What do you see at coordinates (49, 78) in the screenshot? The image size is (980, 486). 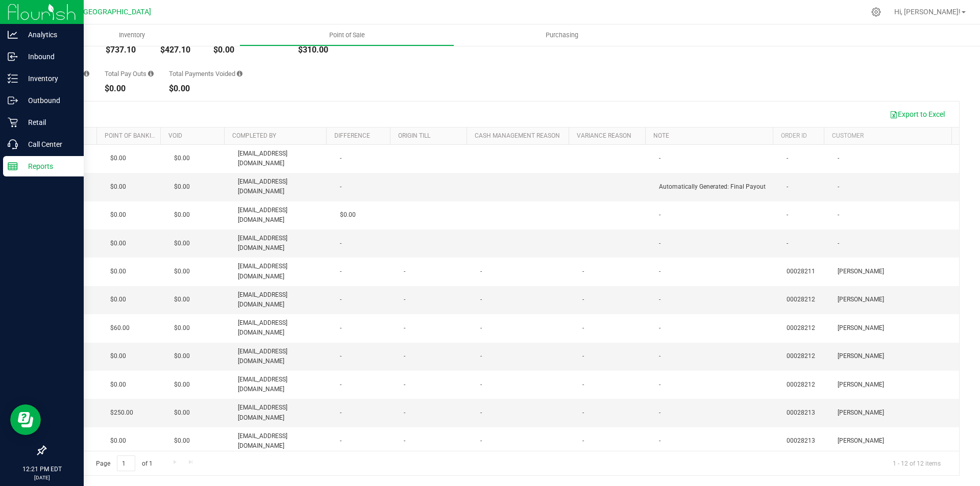 I see `p: Inventory` at bounding box center [49, 78].